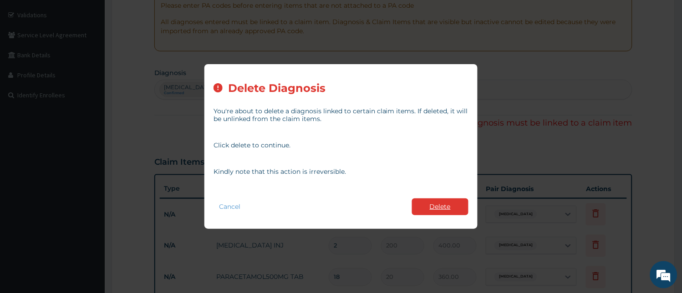 Image resolution: width=682 pixels, height=293 pixels. What do you see at coordinates (160, 15) in the screenshot?
I see `div: Minimize live chat window` at bounding box center [160, 15].